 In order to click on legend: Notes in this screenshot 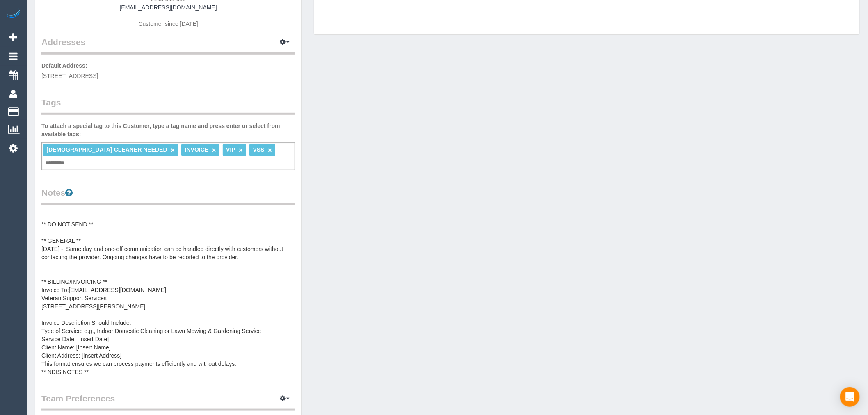, I will do `click(168, 196)`.